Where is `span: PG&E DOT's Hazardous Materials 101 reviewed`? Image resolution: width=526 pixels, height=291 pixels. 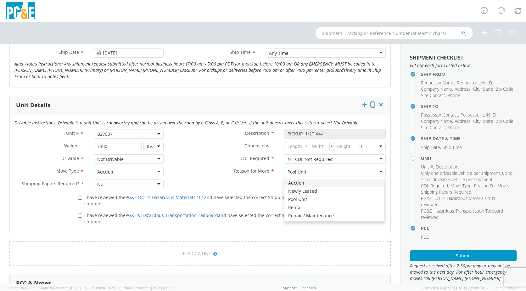
span: PG&E DOT's Hazardous Materials 101 reviewed is located at coordinates (458, 201).